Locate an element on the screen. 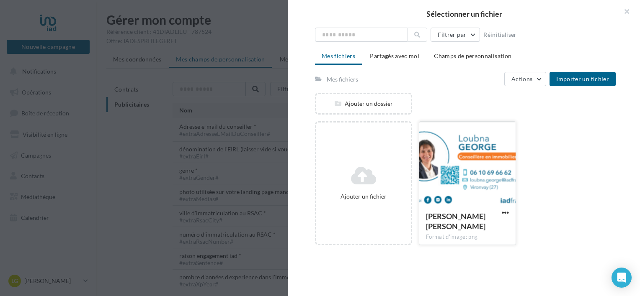 This screenshot has height=296, width=640. span: Importer un fichier is located at coordinates (582, 79).